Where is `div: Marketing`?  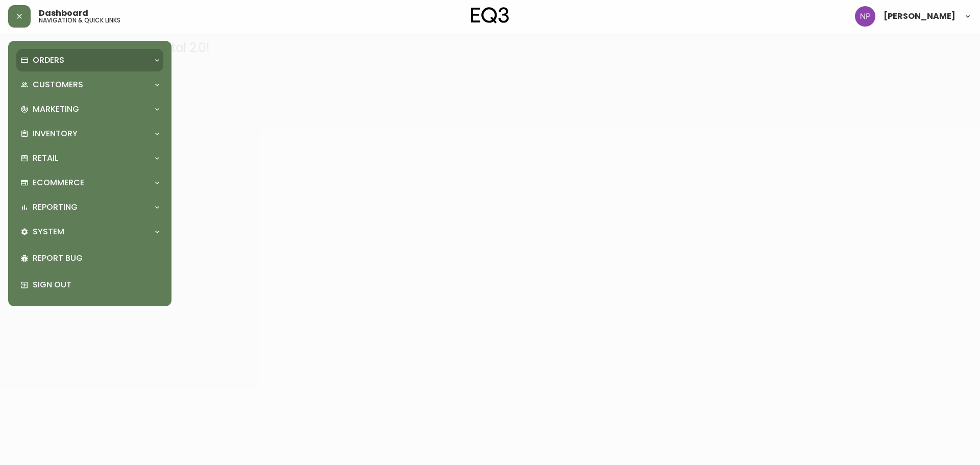 div: Marketing is located at coordinates (90, 109).